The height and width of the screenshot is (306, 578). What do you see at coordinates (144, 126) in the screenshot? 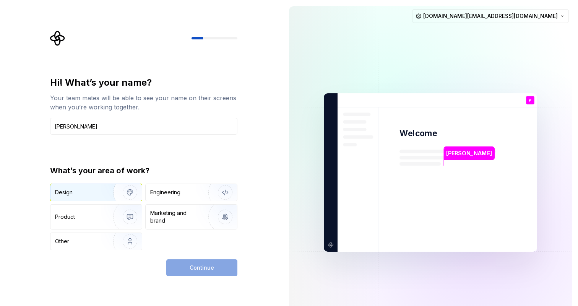
I see `input: Han Solo` at bounding box center [144, 126].